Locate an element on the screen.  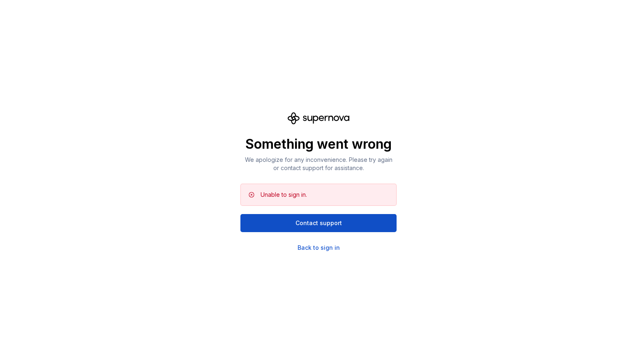
span: Contact support is located at coordinates (319, 223).